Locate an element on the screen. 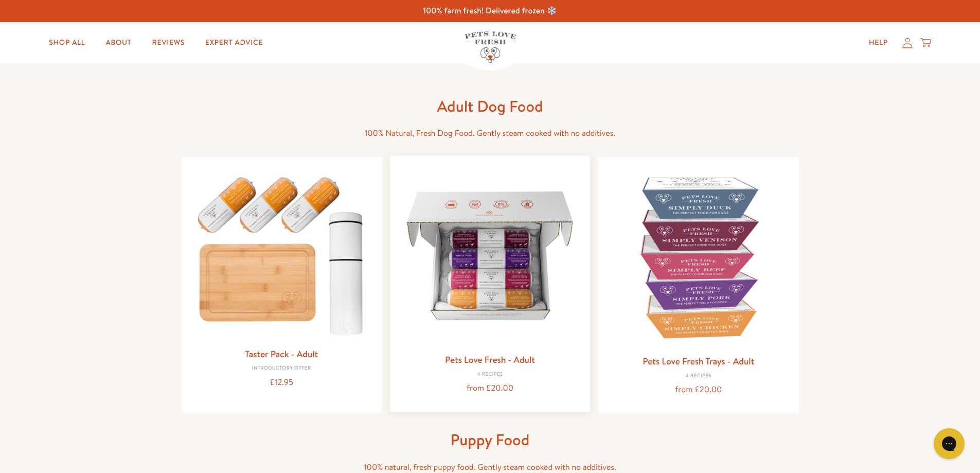 Image resolution: width=980 pixels, height=473 pixels. a: Shop All is located at coordinates (67, 43).